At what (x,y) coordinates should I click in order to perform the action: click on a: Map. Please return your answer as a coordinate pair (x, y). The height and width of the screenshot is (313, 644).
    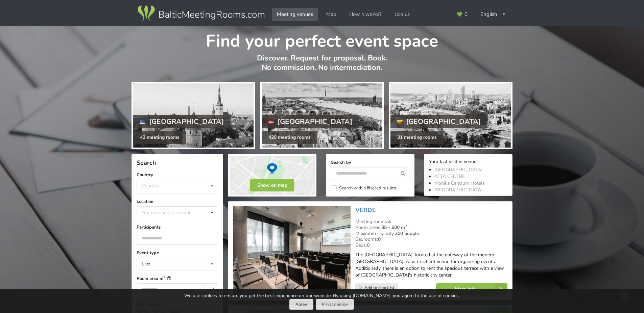
    Looking at the image, I should click on (332, 14).